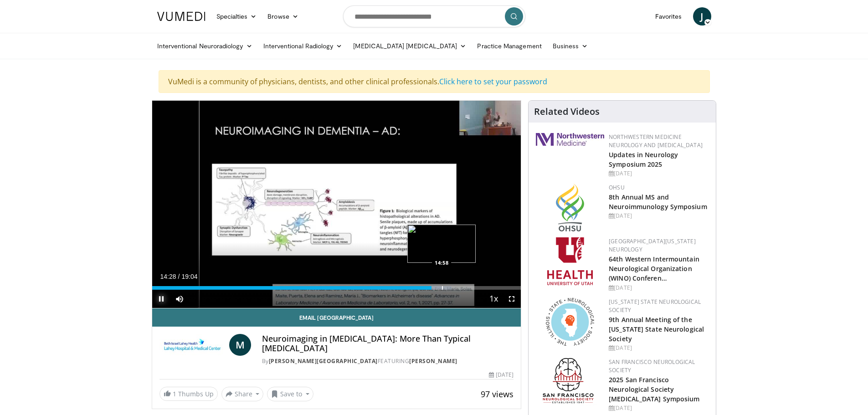 The height and width of the screenshot is (415, 868). What do you see at coordinates (388, 361) in the screenshot?
I see `div: By FEATURING` at bounding box center [388, 361].